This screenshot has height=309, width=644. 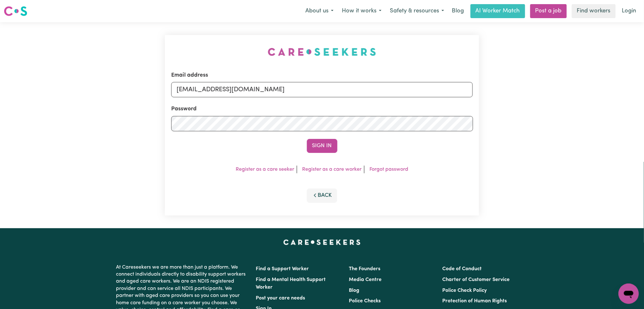 I want to click on a: Media Centre, so click(x=365, y=280).